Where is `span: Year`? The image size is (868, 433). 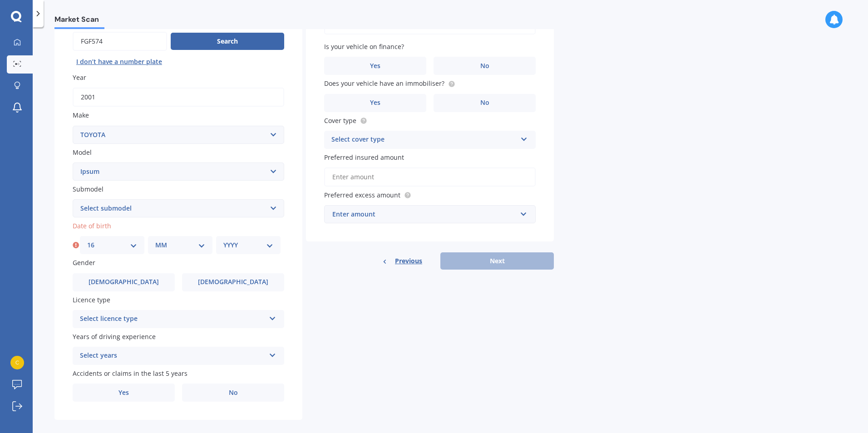
span: Year is located at coordinates (80, 77).